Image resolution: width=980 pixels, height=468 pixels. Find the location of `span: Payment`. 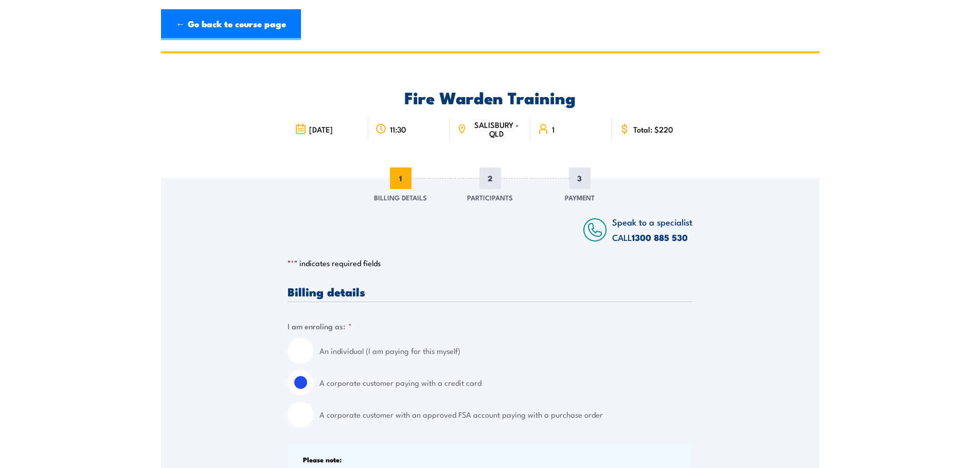

span: Payment is located at coordinates (580, 197).